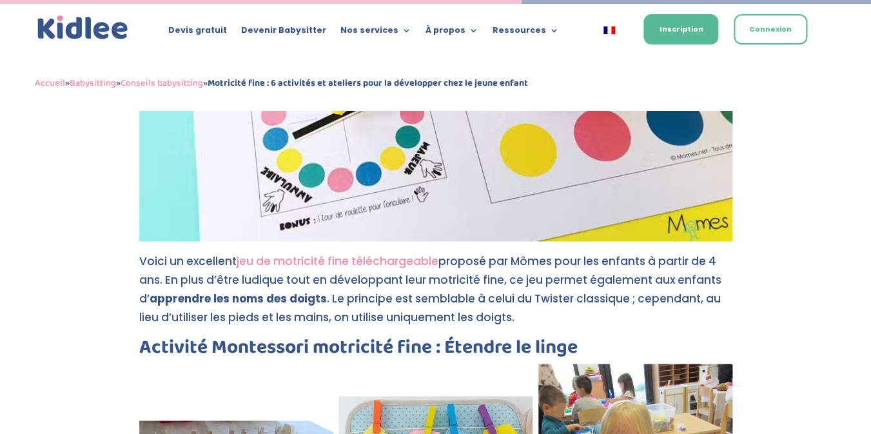  I want to click on h2: Activité Montessori motricité fine : Étendre le linge, so click(436, 351).